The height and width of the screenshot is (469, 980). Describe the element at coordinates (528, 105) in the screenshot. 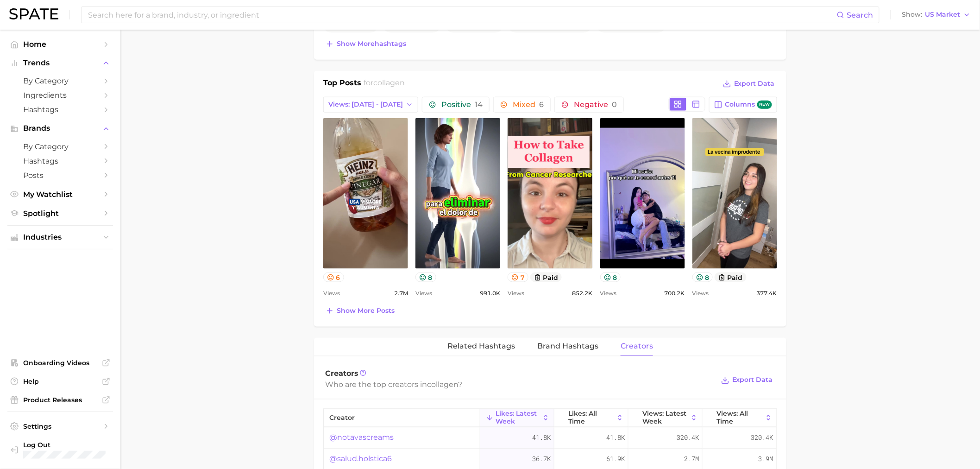

I see `span: Mixed` at that location.